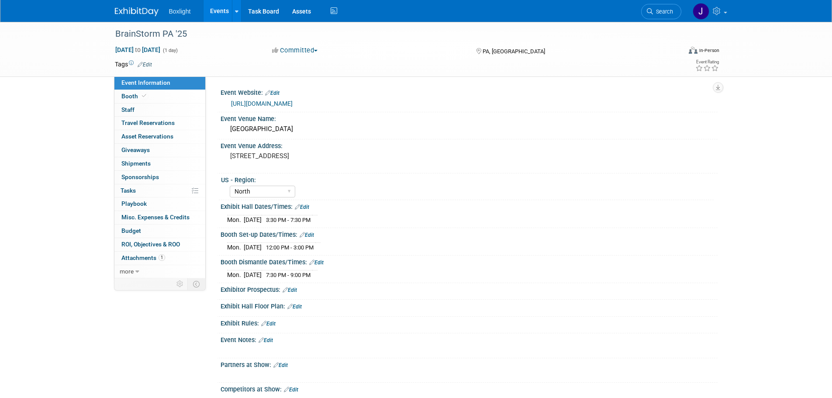 This screenshot has height=398, width=832. What do you see at coordinates (160, 272) in the screenshot?
I see `a: more` at bounding box center [160, 272].